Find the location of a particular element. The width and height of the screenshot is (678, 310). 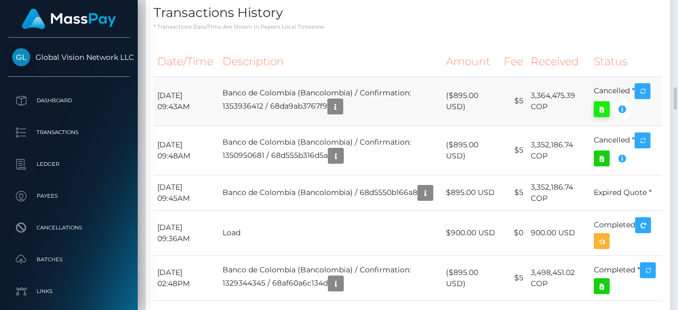

td: $895.00 USD is located at coordinates (471, 192).